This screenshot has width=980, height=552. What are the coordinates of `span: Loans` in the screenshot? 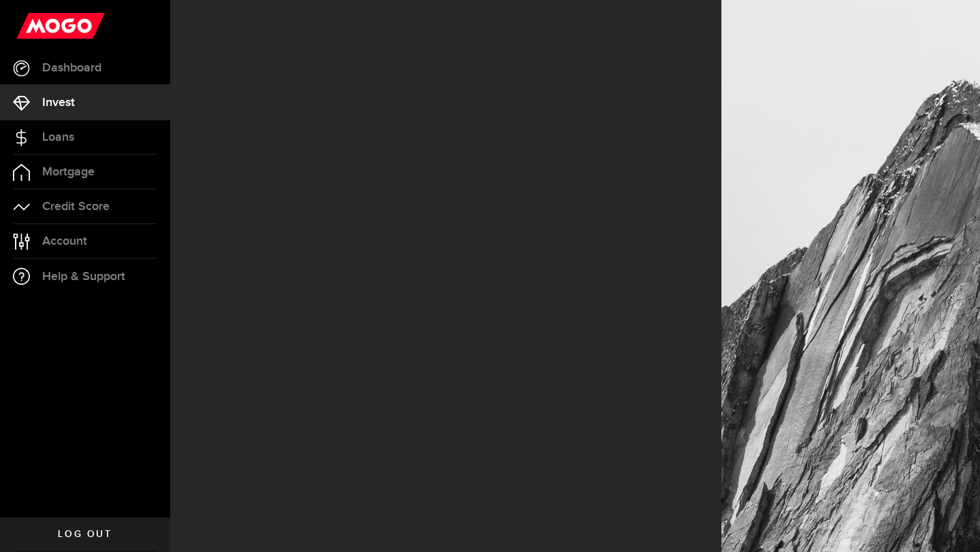 It's located at (58, 137).